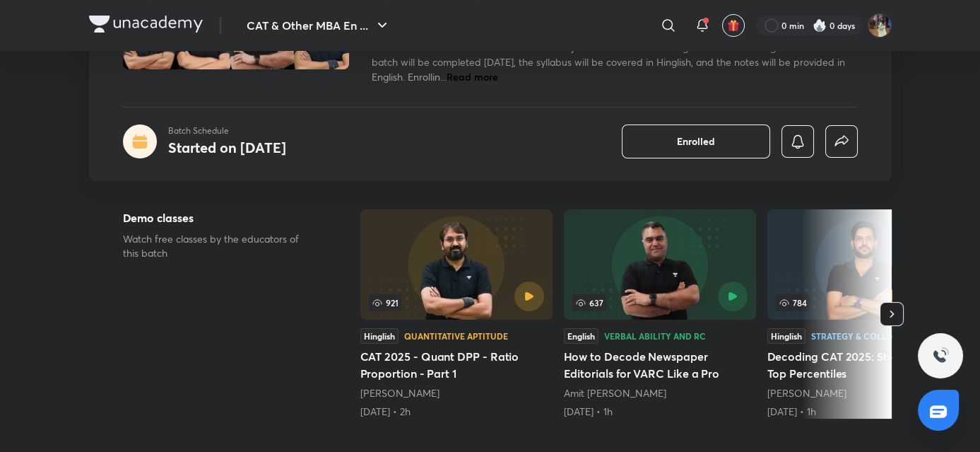 The image size is (980, 452). What do you see at coordinates (580, 336) in the screenshot?
I see `div: English` at bounding box center [580, 336].